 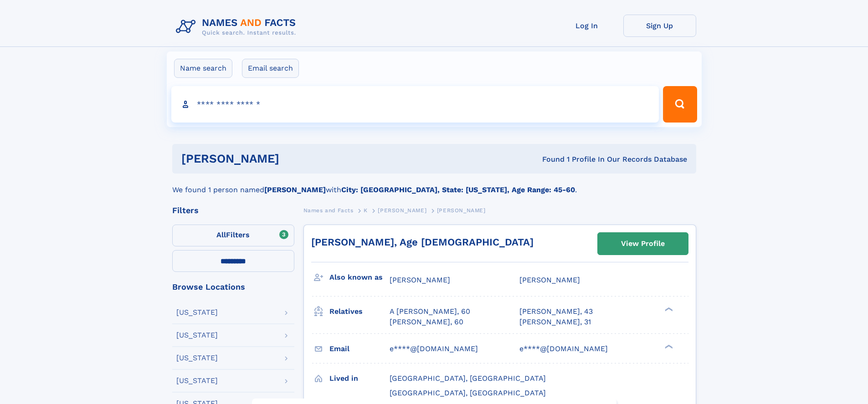 I want to click on h3: Lived in, so click(x=359, y=379).